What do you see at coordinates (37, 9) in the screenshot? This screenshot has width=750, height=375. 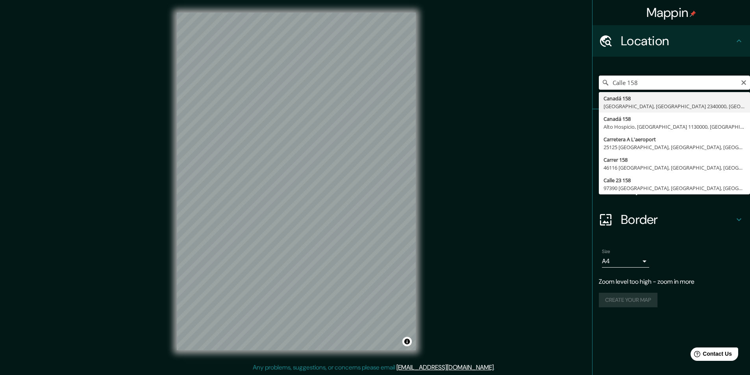 I see `span: Contact Us` at bounding box center [37, 9].